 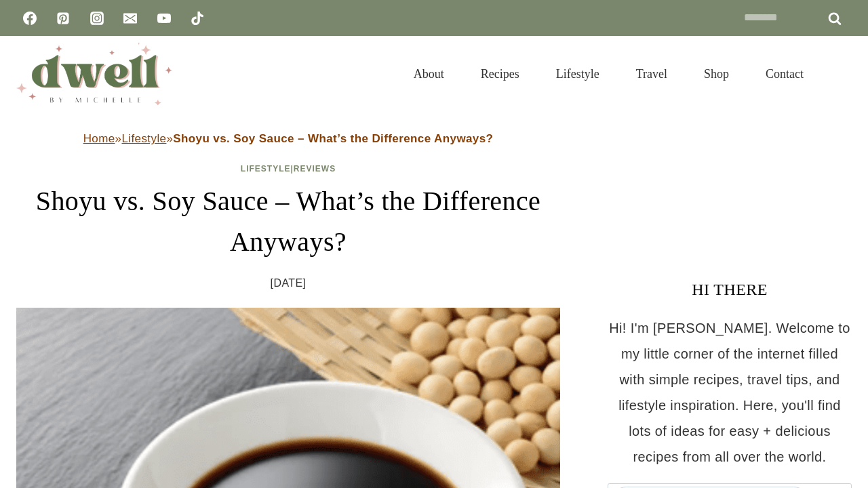 I want to click on a: TikTok, so click(x=197, y=18).